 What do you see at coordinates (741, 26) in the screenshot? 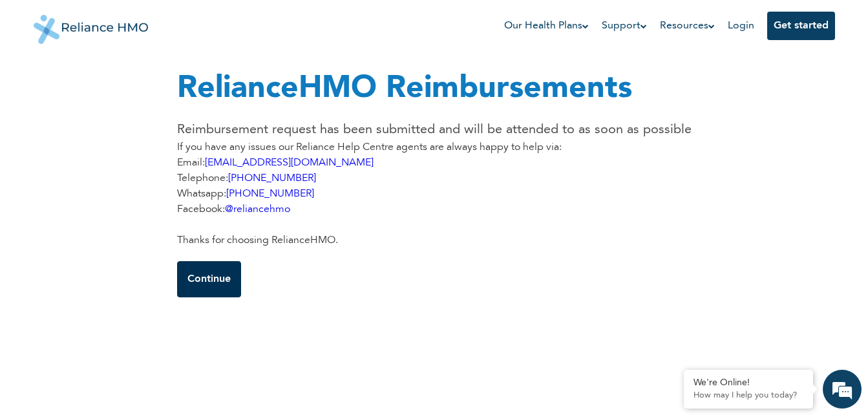
I see `a: Login` at bounding box center [741, 26].